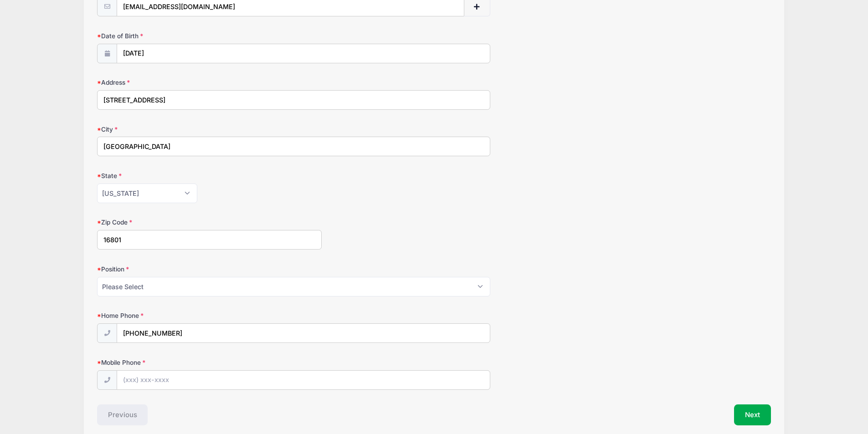 This screenshot has height=434, width=868. What do you see at coordinates (209, 316) in the screenshot?
I see `label: Home Phone` at bounding box center [209, 316].